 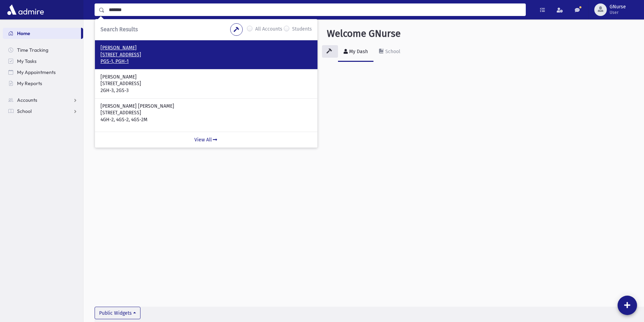 I want to click on a: My Reports, so click(x=43, y=83).